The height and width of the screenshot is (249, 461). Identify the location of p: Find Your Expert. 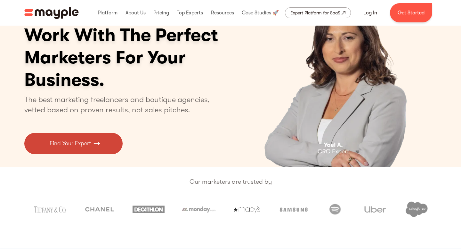
(70, 143).